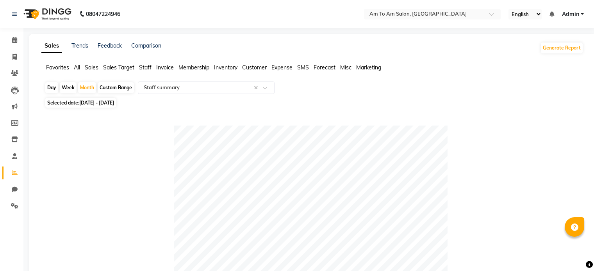  What do you see at coordinates (303, 68) in the screenshot?
I see `span: SMS` at bounding box center [303, 68].